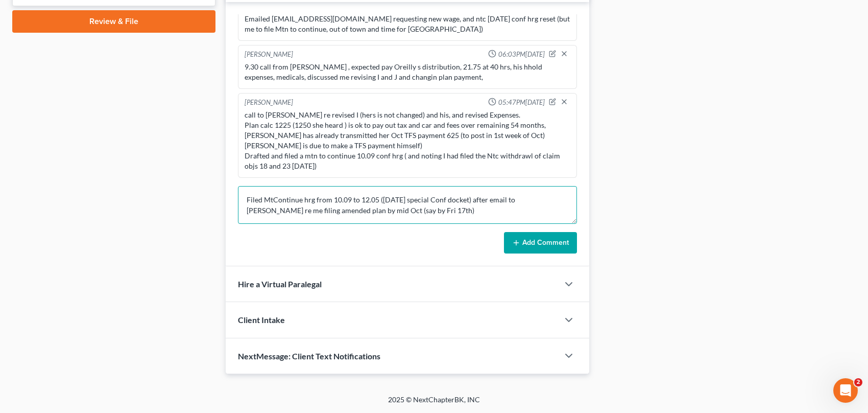  I want to click on span: Client Intake, so click(262, 319).